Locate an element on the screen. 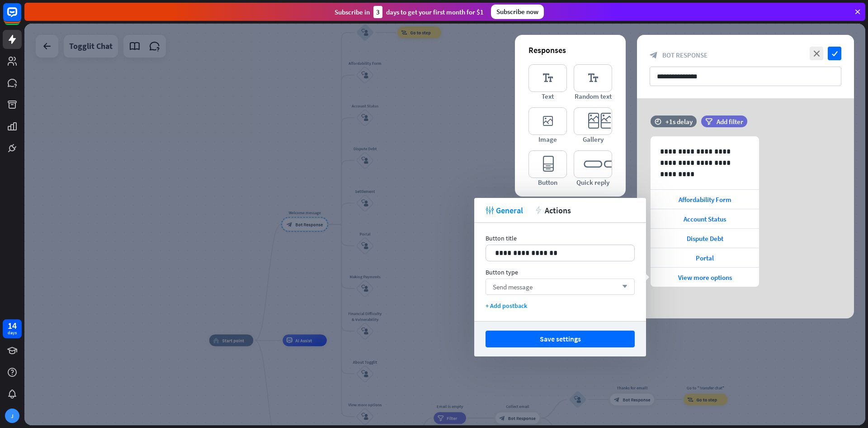 Image resolution: width=868 pixels, height=428 pixels. div: Subscribe now is located at coordinates (517, 11).